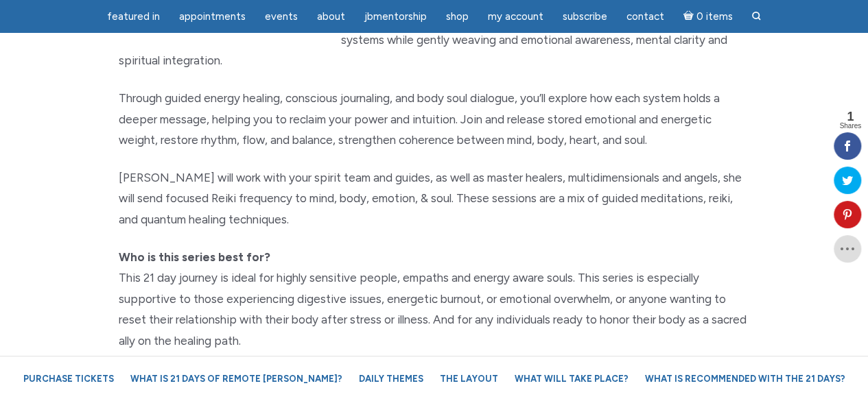 The width and height of the screenshot is (868, 401). What do you see at coordinates (69, 379) in the screenshot?
I see `a: Purchase Tickets` at bounding box center [69, 379].